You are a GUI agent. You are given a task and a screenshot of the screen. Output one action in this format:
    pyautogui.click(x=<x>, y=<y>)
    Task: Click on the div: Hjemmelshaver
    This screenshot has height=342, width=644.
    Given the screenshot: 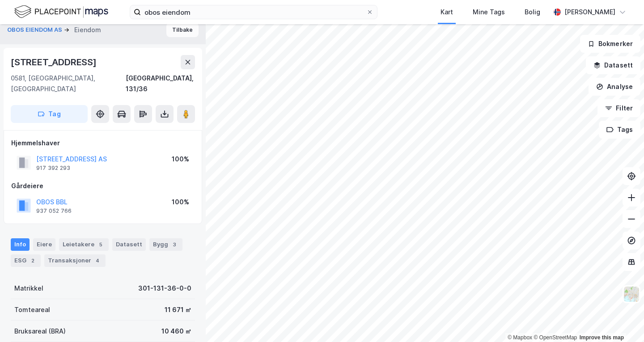 What is the action you would take?
    pyautogui.click(x=103, y=143)
    